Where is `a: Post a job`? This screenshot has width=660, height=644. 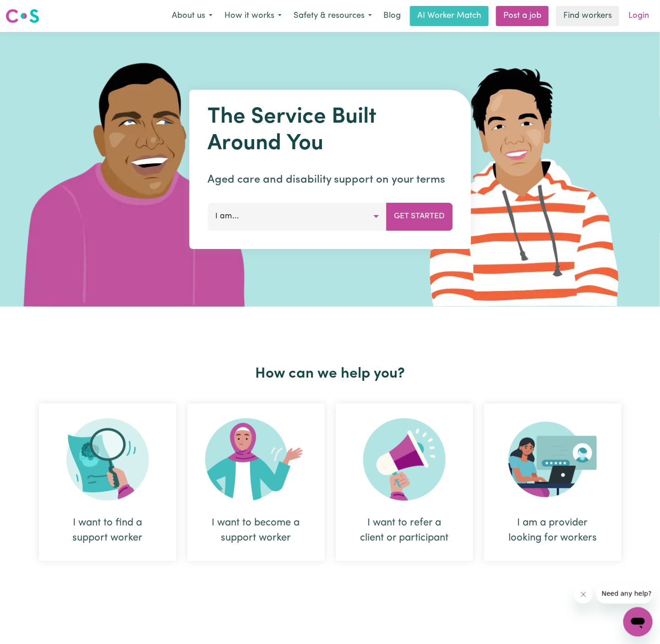 a: Post a job is located at coordinates (522, 16).